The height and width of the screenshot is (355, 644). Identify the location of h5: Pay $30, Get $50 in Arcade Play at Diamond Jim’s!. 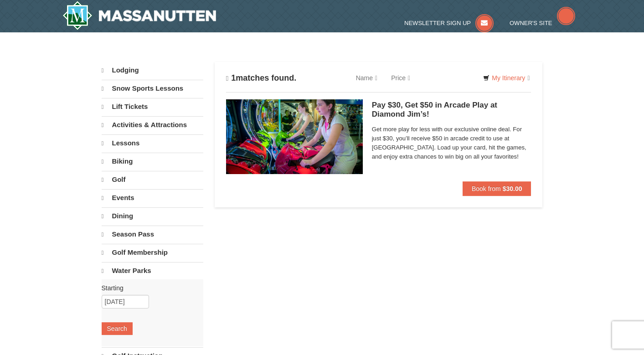
(451, 110).